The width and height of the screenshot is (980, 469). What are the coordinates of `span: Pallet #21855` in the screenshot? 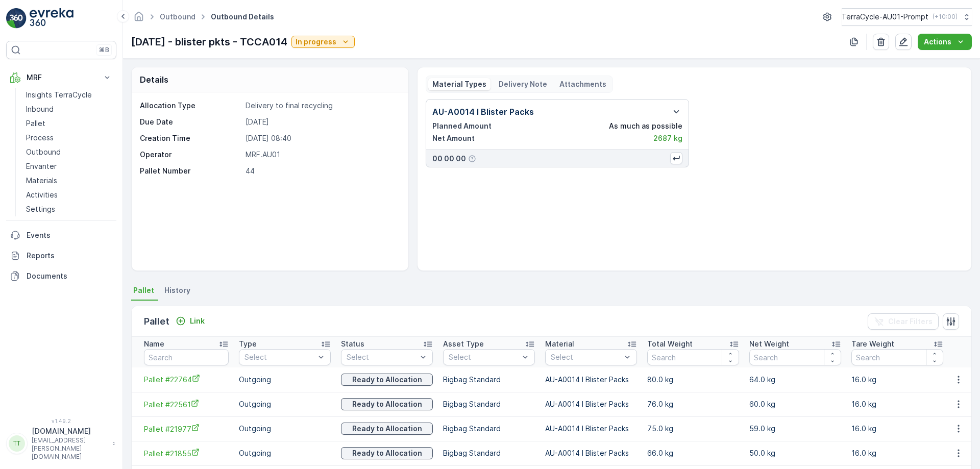 It's located at (186, 453).